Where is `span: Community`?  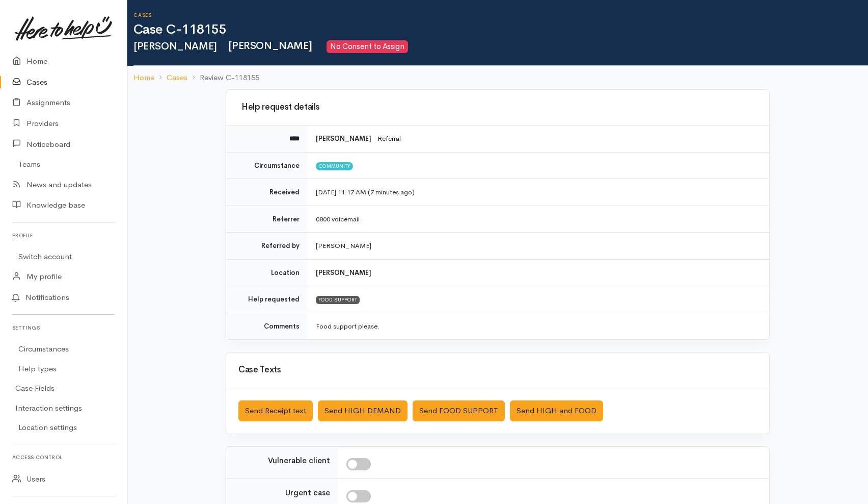
span: Community is located at coordinates (334, 166).